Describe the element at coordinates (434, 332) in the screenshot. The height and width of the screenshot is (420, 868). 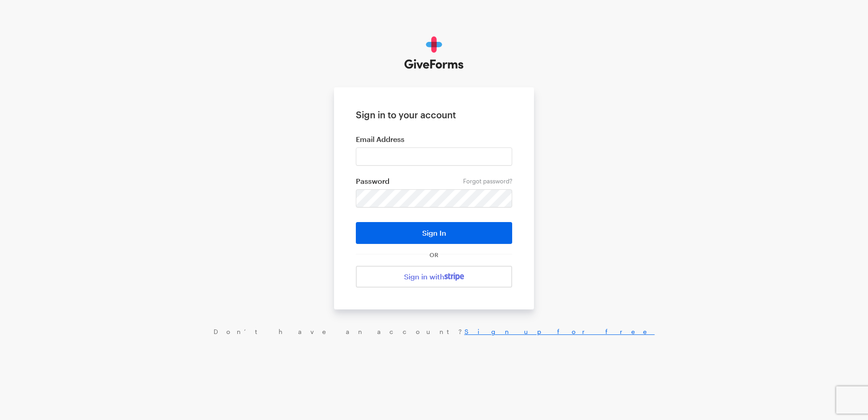
I see `div: Don’t have an account?` at that location.